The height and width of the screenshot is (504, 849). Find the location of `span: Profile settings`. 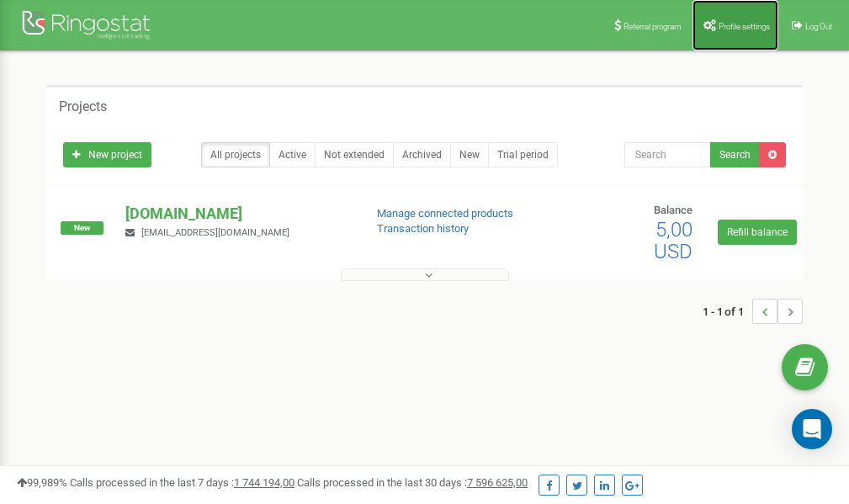

span: Profile settings is located at coordinates (744, 26).